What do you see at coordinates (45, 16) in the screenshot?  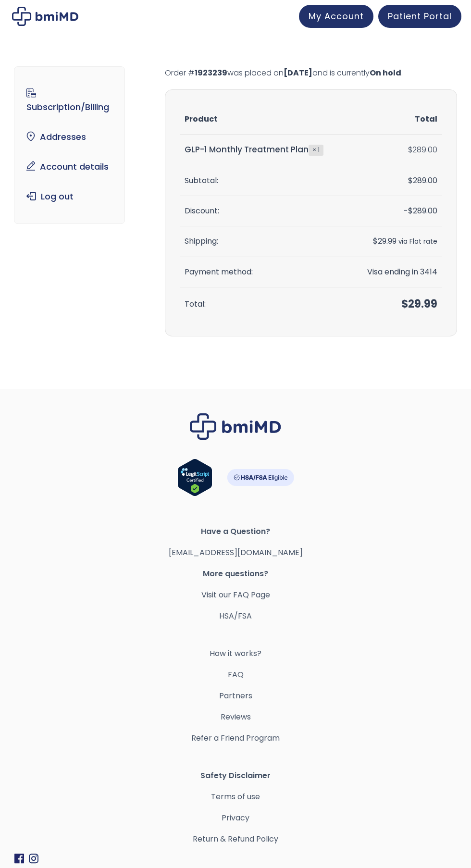 I see `img: My account` at bounding box center [45, 16].